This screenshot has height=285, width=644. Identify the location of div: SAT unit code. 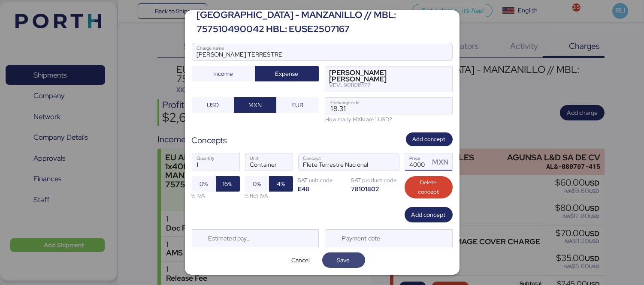
(322, 180).